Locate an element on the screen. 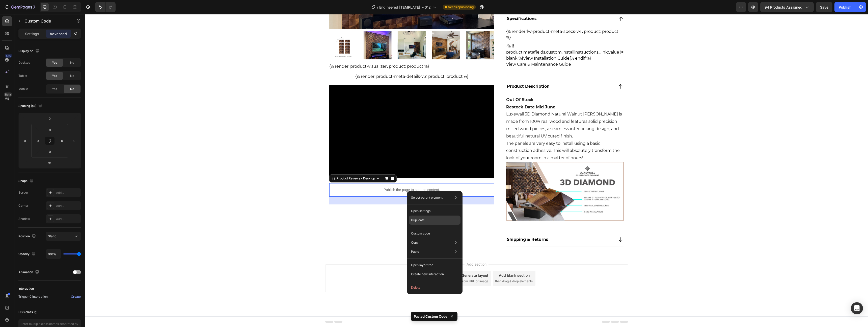 The height and width of the screenshot is (327, 868). div: Animation is located at coordinates (29, 272).